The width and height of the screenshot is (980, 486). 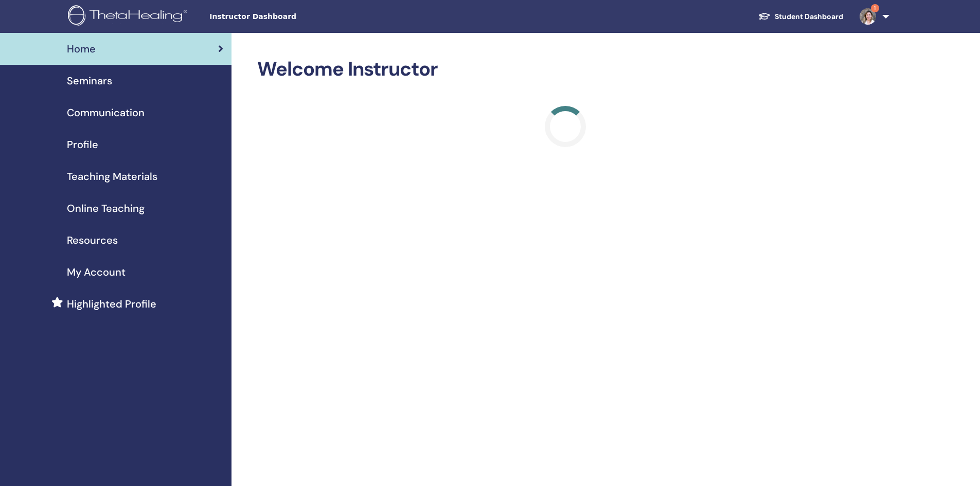 I want to click on span: 1, so click(x=875, y=8).